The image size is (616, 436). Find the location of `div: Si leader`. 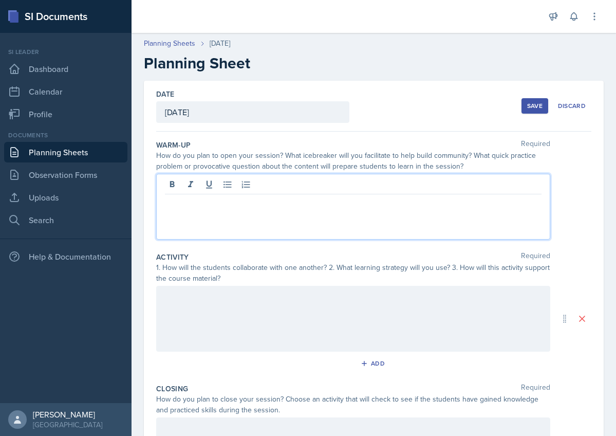

div: Si leader is located at coordinates (66, 52).